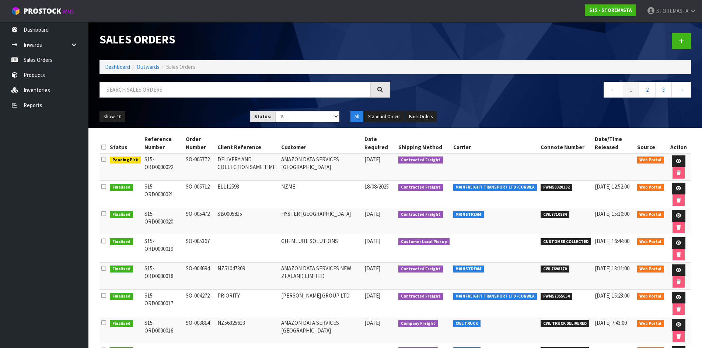  I want to click on span: Customer Local Pickup, so click(424, 242).